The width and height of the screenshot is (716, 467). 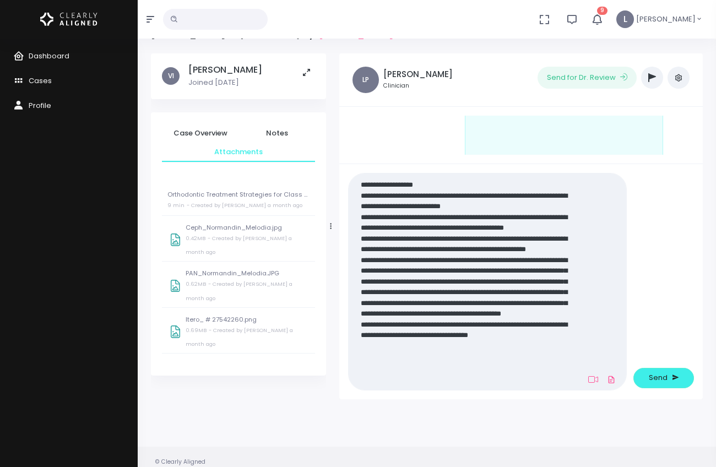 I want to click on a: Add Loom Video, so click(x=593, y=379).